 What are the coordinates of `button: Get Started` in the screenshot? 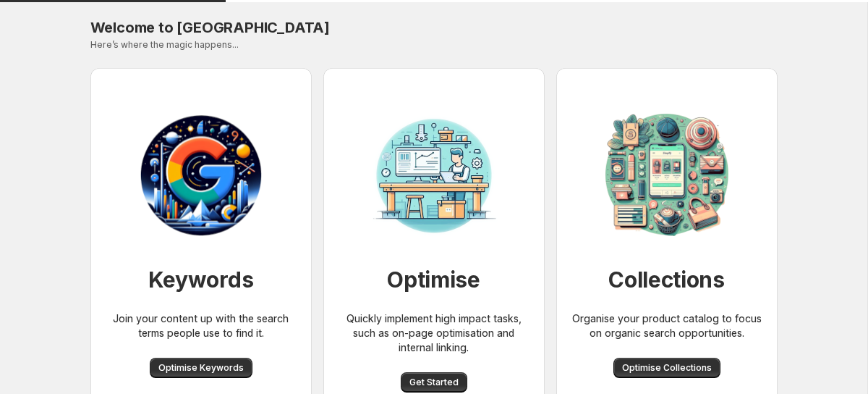 It's located at (434, 382).